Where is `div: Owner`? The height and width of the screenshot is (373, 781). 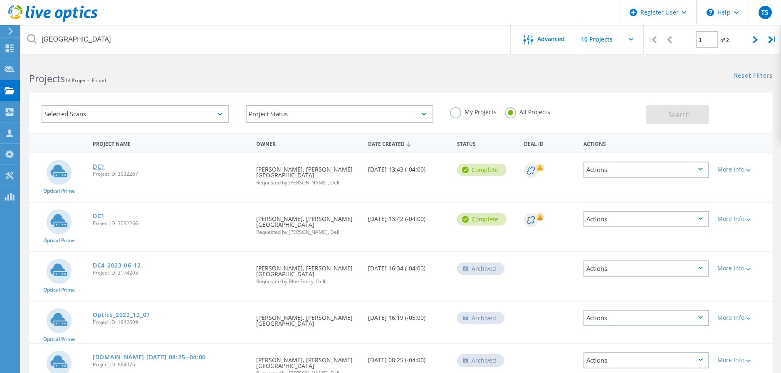
div: Owner is located at coordinates (308, 143).